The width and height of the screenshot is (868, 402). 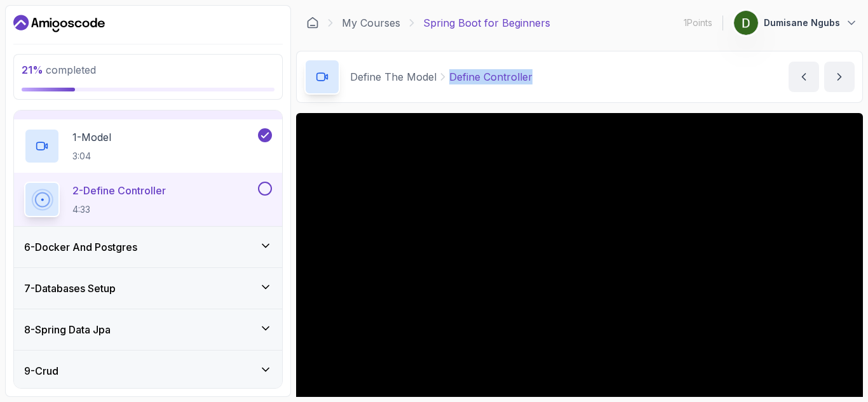 I want to click on h3: 8 - Spring Data Jpa, so click(x=67, y=330).